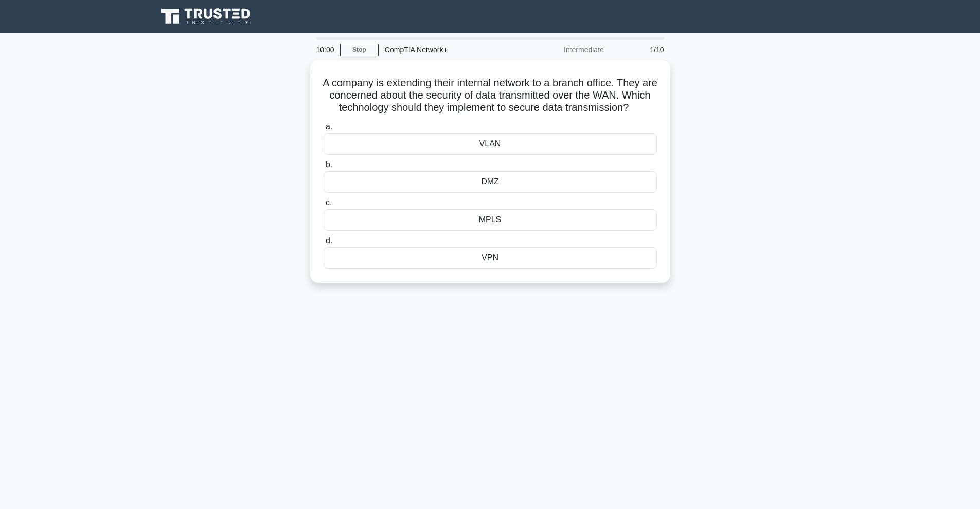 This screenshot has width=980, height=509. What do you see at coordinates (490, 258) in the screenshot?
I see `div: VPN` at bounding box center [490, 258].